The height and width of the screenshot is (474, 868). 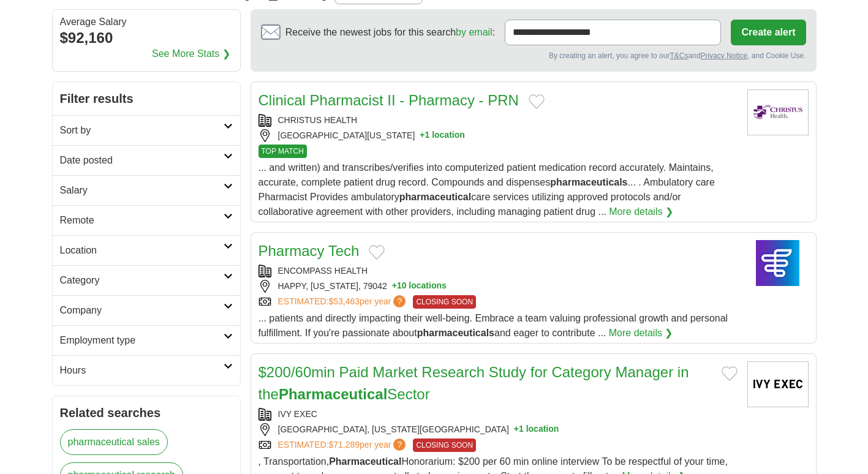 What do you see at coordinates (309, 250) in the screenshot?
I see `a: Pharmacy Tech` at bounding box center [309, 250].